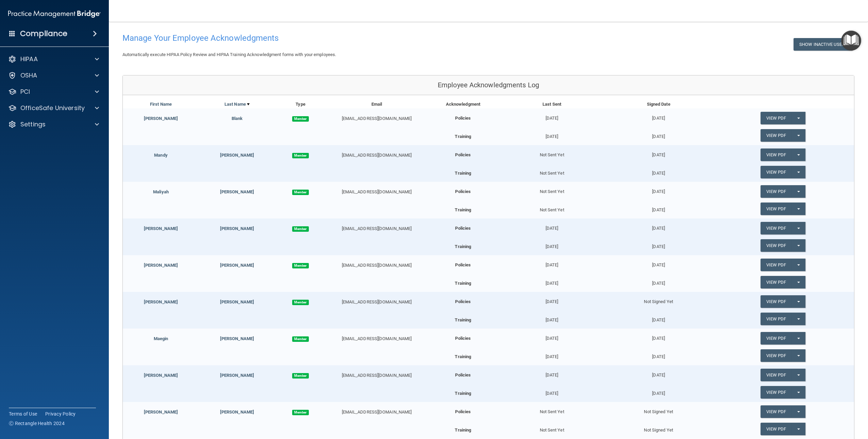 This screenshot has width=868, height=439. Describe the element at coordinates (54, 108) in the screenshot. I see `a: OfficeSafe University` at that location.